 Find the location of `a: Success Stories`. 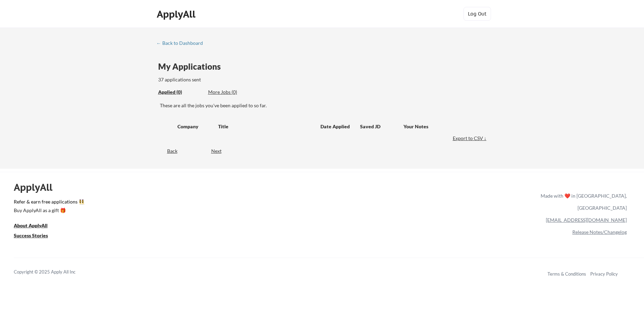

a: Success Stories is located at coordinates (35, 236).